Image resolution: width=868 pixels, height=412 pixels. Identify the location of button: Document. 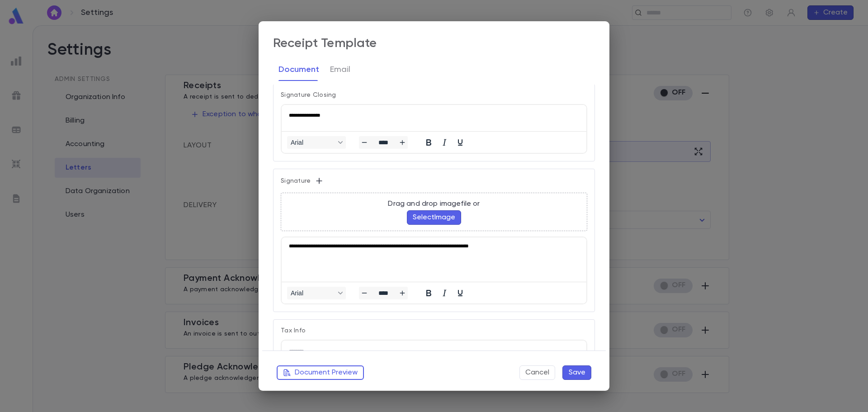
(299, 69).